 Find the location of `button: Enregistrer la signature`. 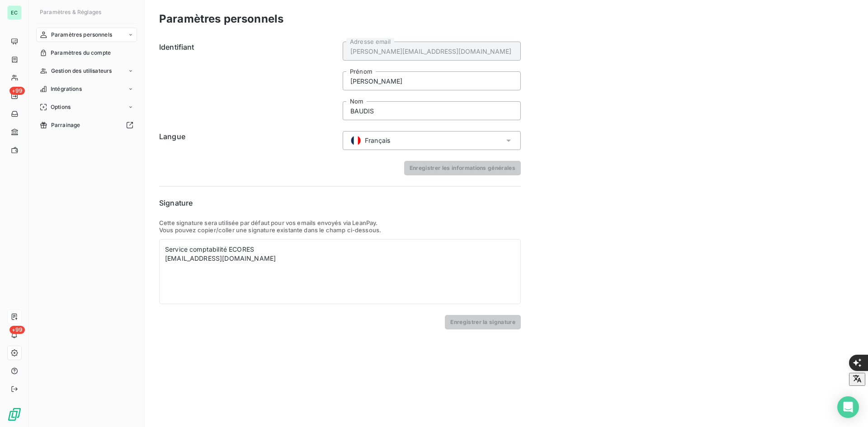

button: Enregistrer la signature is located at coordinates (483, 322).